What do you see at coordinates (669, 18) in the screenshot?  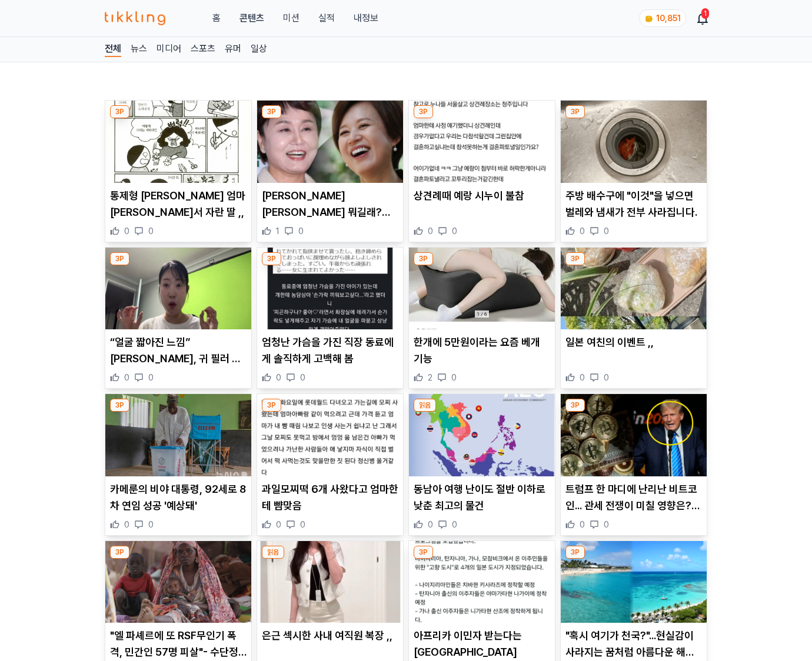 I see `span: 10,851` at bounding box center [669, 18].